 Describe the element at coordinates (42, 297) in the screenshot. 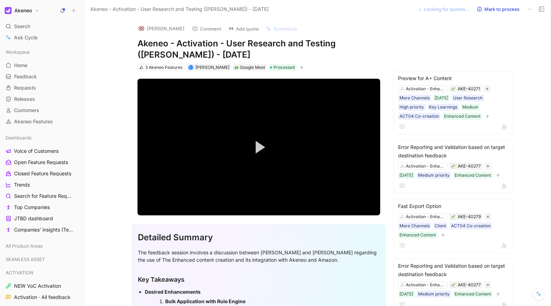

I see `a: Activation · All feedback` at that location.